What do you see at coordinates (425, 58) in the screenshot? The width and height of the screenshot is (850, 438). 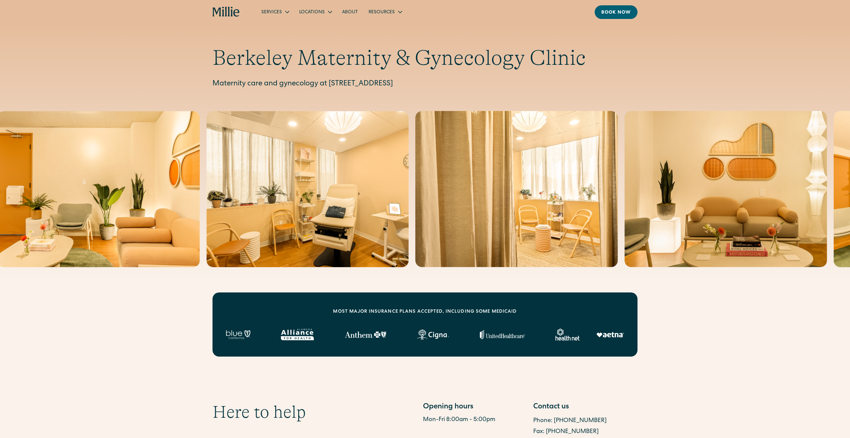 I see `h1: Berkeley Maternity & Gynecology Clinic` at bounding box center [425, 58].